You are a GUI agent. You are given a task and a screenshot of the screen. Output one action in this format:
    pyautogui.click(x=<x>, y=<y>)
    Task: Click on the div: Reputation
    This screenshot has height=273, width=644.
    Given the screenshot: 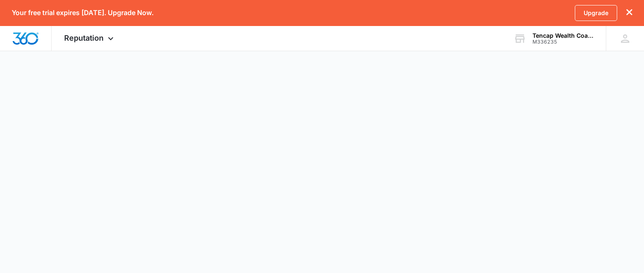 What is the action you would take?
    pyautogui.click(x=90, y=38)
    